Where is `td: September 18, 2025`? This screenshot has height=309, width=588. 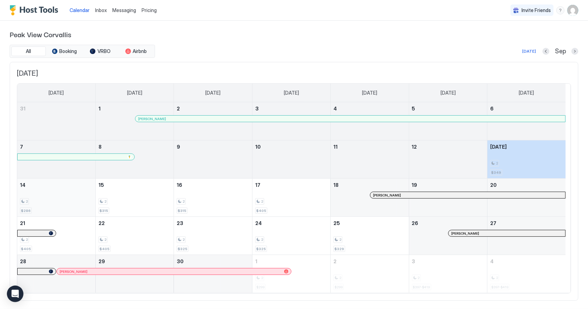 td: September 18, 2025 is located at coordinates (370, 198).